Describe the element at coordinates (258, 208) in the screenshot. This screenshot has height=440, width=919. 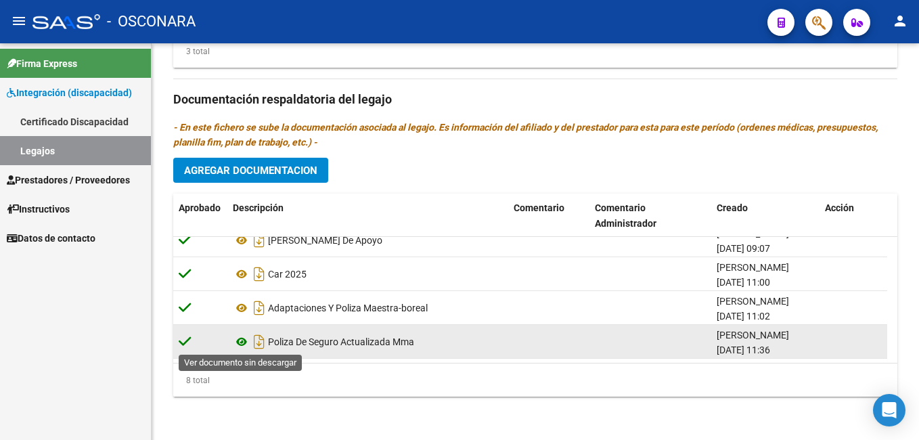
I see `span: Descripción` at that location.